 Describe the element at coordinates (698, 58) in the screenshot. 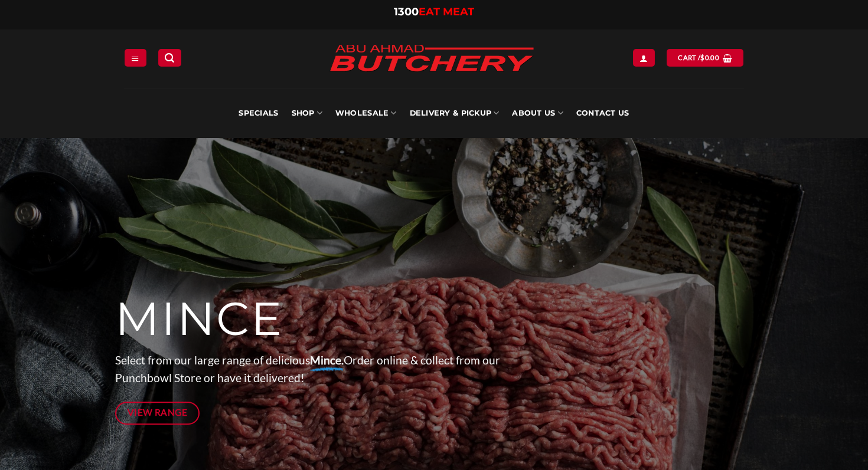

I see `span: Cart /` at that location.